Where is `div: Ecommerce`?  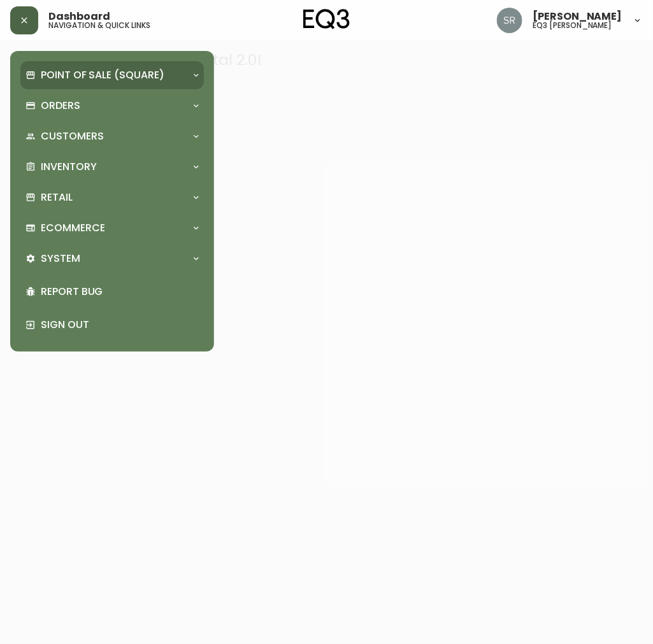 div: Ecommerce is located at coordinates (113, 228).